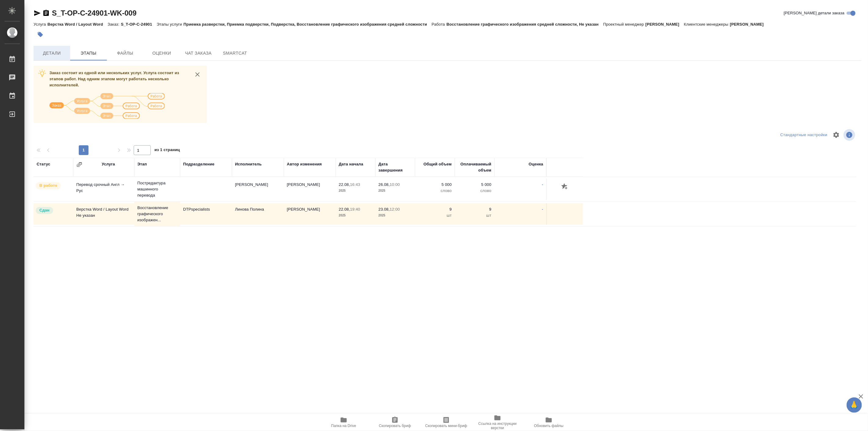 The width and height of the screenshot is (868, 431). I want to click on div: Оценка, so click(536, 164).